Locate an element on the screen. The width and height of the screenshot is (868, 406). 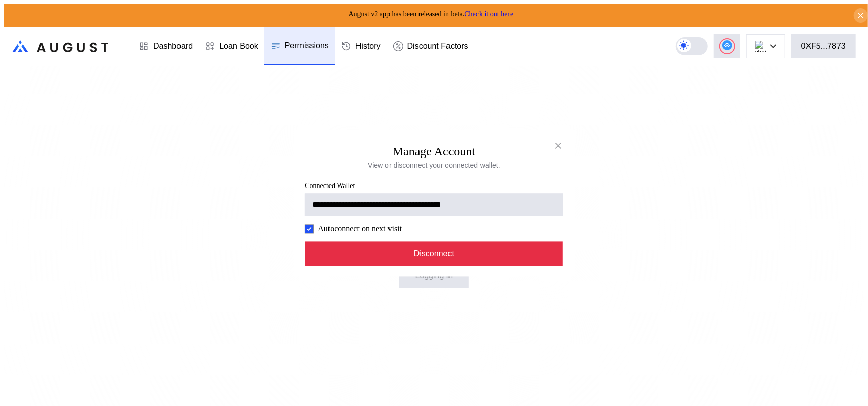
span: Connected Wallet is located at coordinates (434, 186).